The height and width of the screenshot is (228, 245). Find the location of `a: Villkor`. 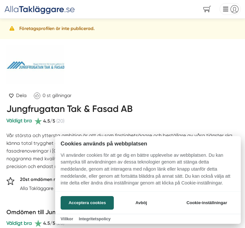

a: Villkor is located at coordinates (67, 219).